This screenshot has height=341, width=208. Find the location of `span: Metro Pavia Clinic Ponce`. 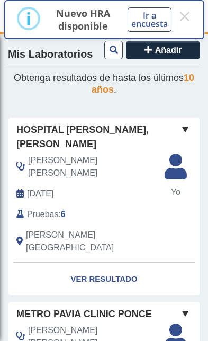

span: Metro Pavia Clinic Ponce is located at coordinates (84, 314).